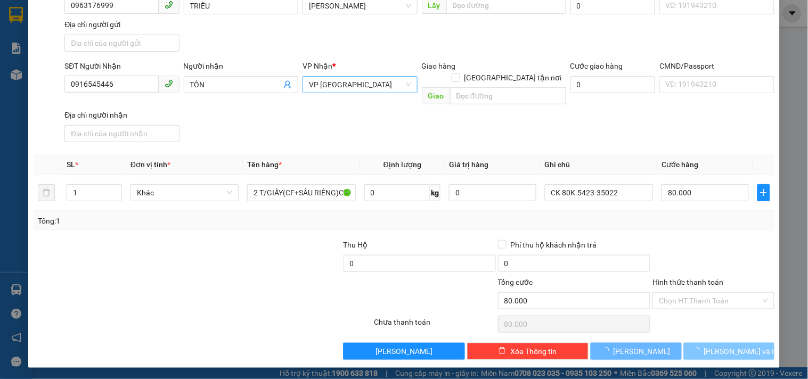  Describe the element at coordinates (121, 115) in the screenshot. I see `div: Địa chỉ người nhận` at that location.